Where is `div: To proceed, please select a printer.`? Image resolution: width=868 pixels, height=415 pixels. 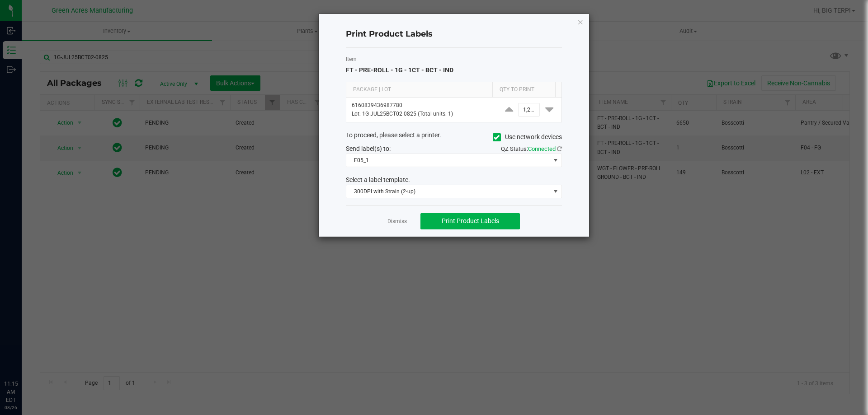 div: To proceed, please select a printer. is located at coordinates (454, 137).